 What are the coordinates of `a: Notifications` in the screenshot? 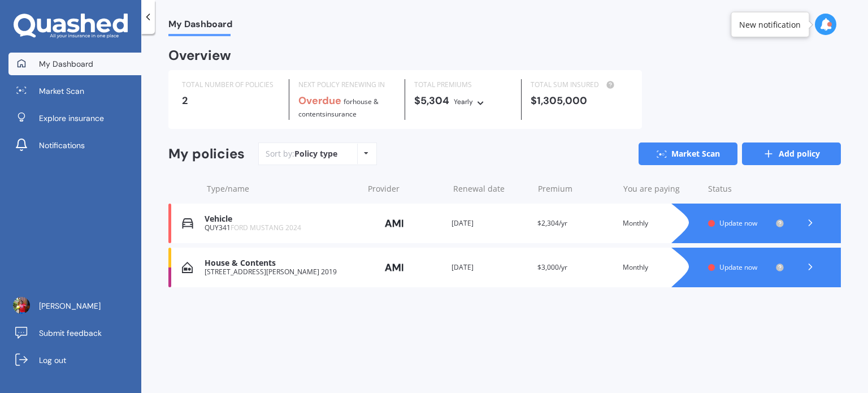 It's located at (75, 146).